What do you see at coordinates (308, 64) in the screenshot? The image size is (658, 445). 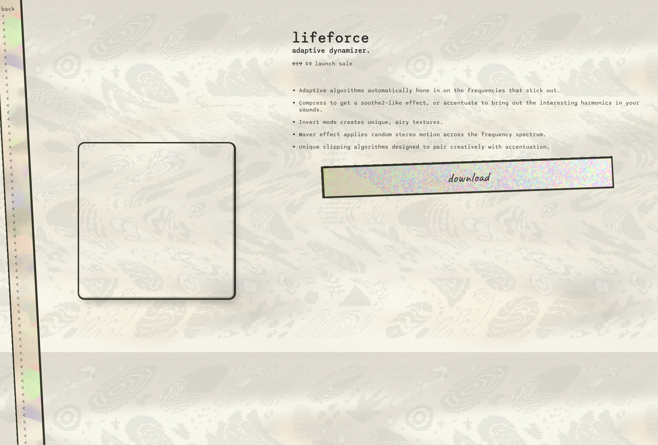 I see `p: $9` at bounding box center [308, 64].